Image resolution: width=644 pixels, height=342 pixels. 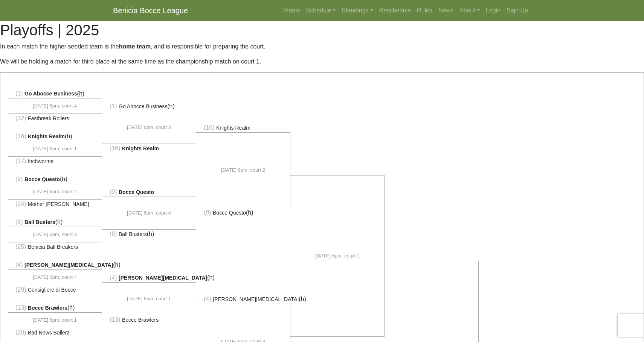 What do you see at coordinates (150, 11) in the screenshot?
I see `a: Benicia Bocce League` at bounding box center [150, 11].